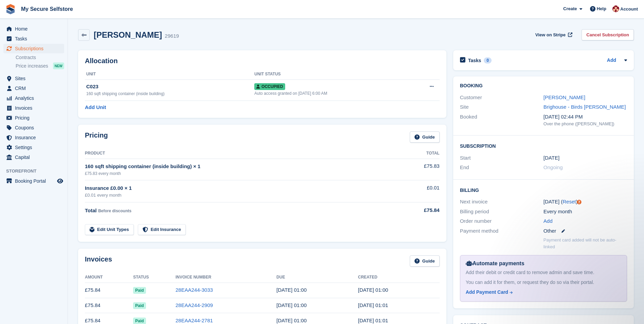  Describe the element at coordinates (241, 188) in the screenshot. I see `div: Insurance £0.00 × 1` at that location.